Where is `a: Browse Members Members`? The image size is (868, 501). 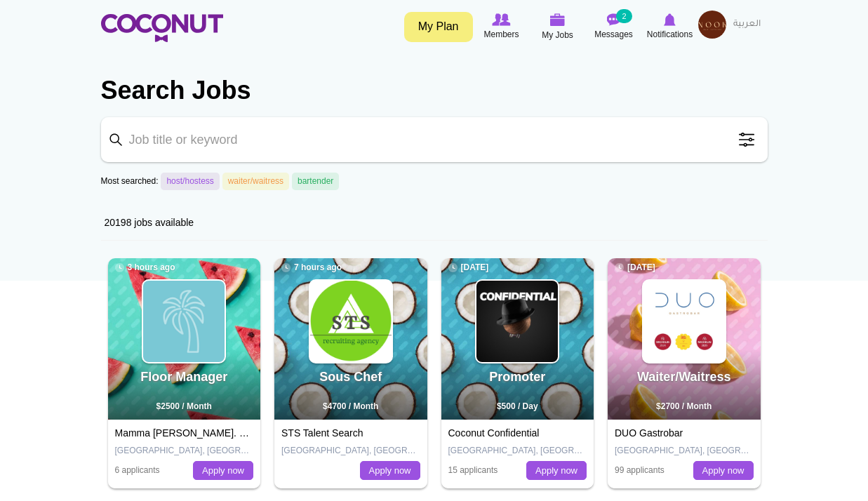 a: Browse Members Members is located at coordinates (502, 26).